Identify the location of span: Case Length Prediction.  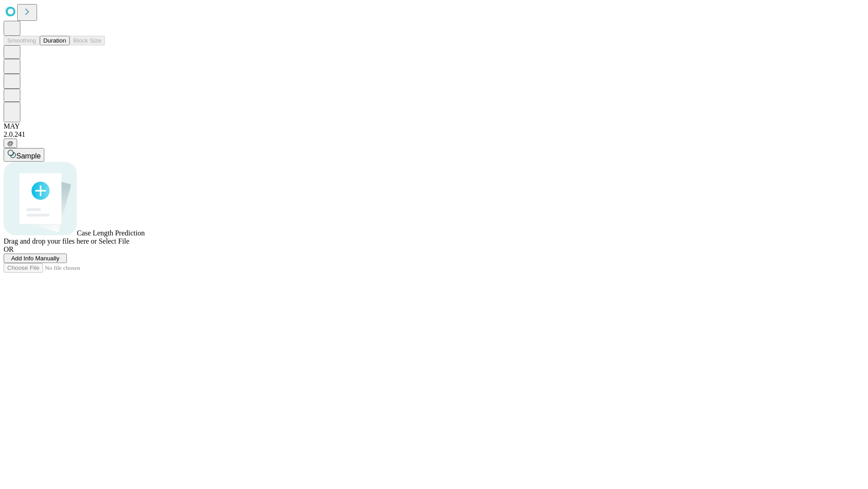
(111, 233).